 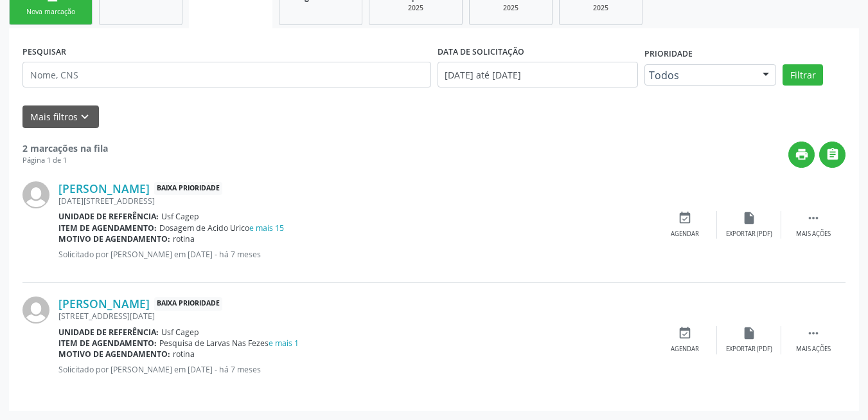 What do you see at coordinates (51, 12) in the screenshot?
I see `div: Nova marcação` at bounding box center [51, 12].